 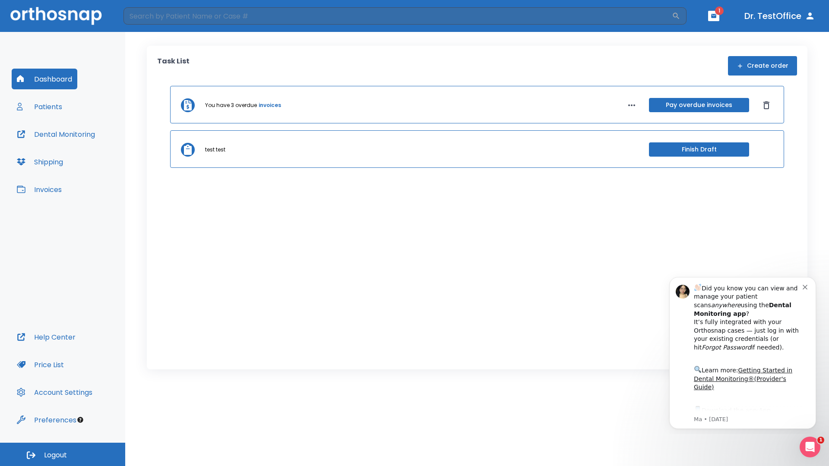 What do you see at coordinates (87, 105) in the screenshot?
I see `a: Getting Started in Dental Monitoring` at bounding box center [87, 105].